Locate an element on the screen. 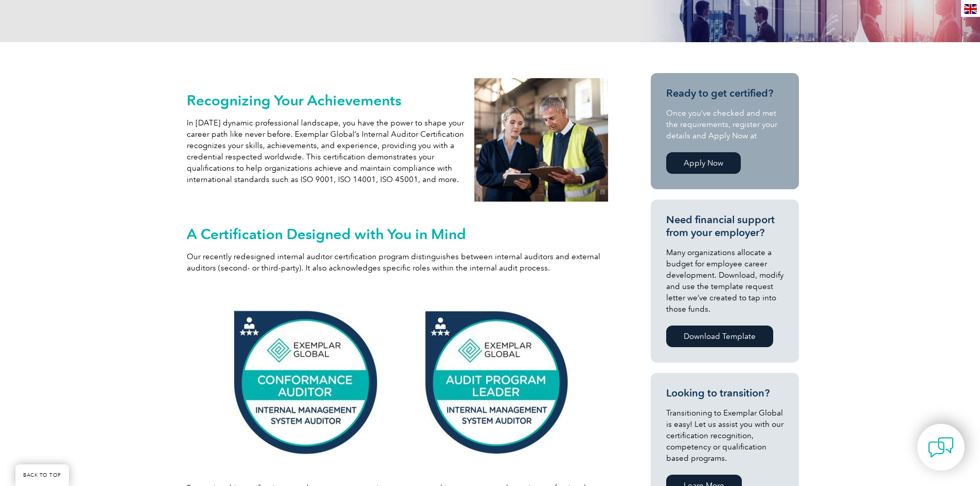 The image size is (980, 486). a: Download Template is located at coordinates (719, 337).